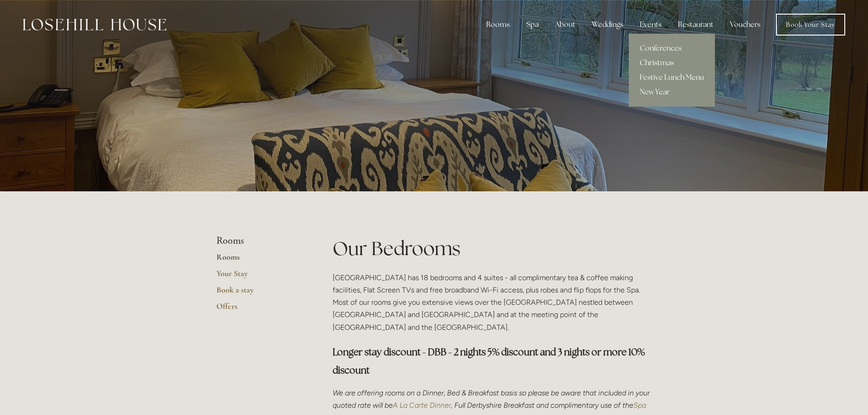 This screenshot has width=868, height=415. I want to click on a: Offers, so click(260, 309).